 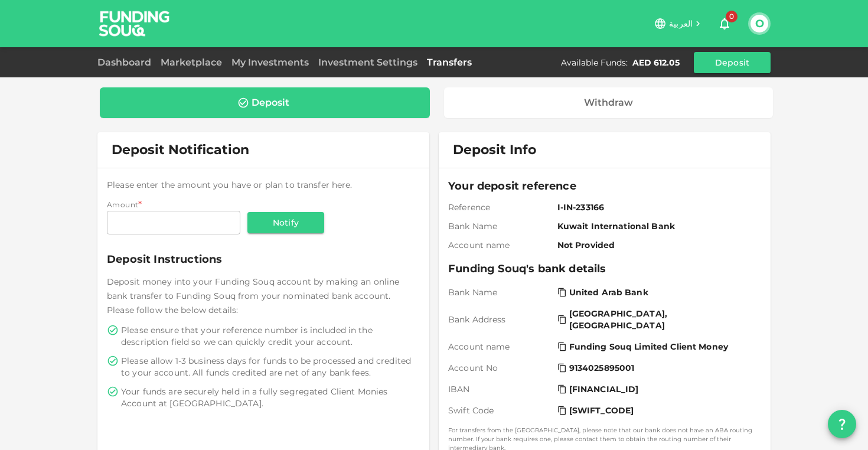 What do you see at coordinates (733, 63) in the screenshot?
I see `button: Deposit` at bounding box center [733, 63].